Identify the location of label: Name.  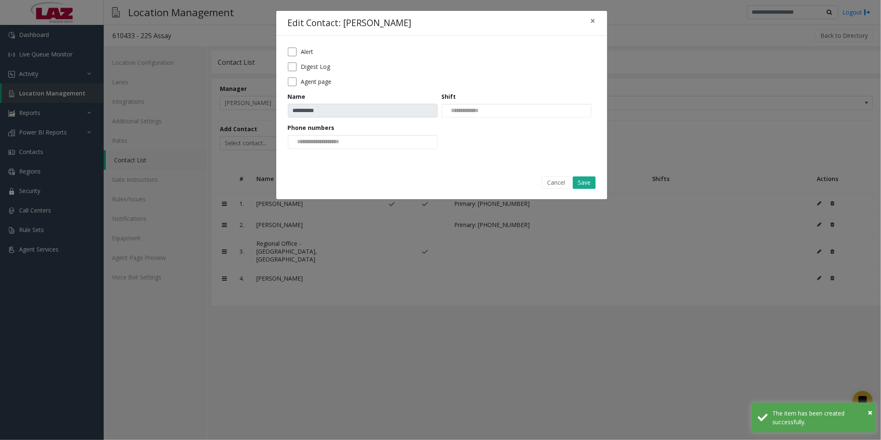
(296, 96).